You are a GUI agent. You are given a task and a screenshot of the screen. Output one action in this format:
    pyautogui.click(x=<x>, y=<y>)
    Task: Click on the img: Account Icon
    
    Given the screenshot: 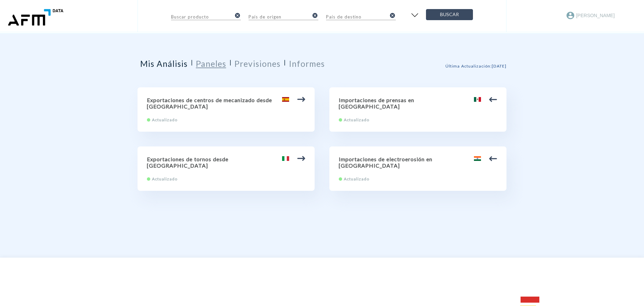 What is the action you would take?
    pyautogui.click(x=570, y=15)
    